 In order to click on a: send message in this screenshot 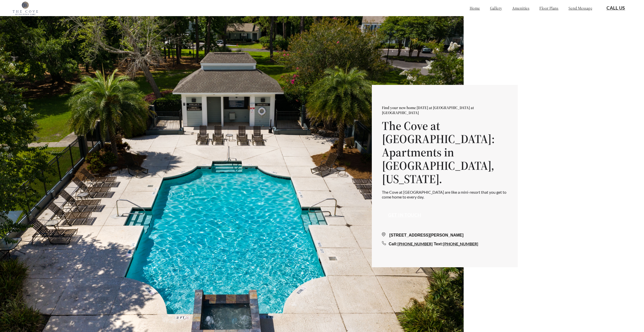, I will do `click(580, 8)`.